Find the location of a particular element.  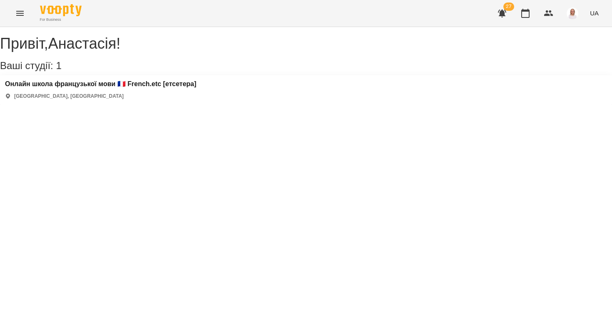

button: UA is located at coordinates (594, 13).